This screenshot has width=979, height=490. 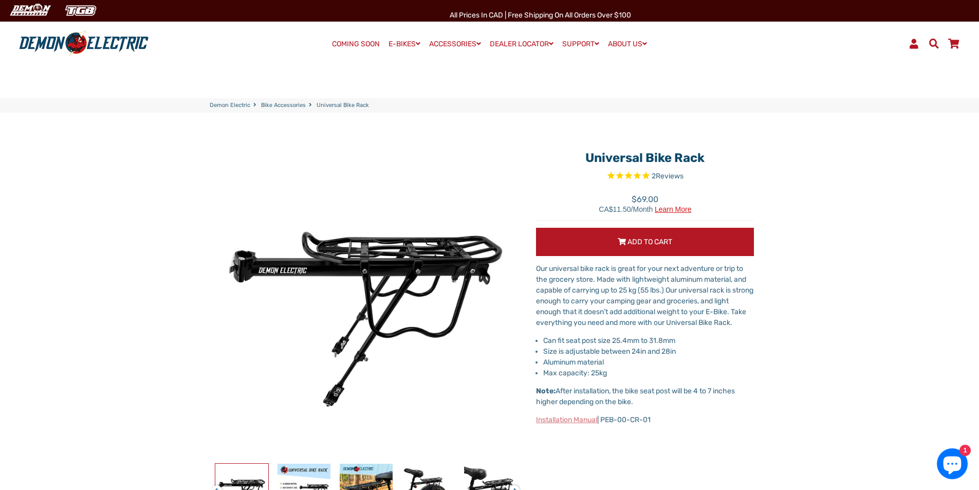 I want to click on strong: Note:, so click(x=546, y=391).